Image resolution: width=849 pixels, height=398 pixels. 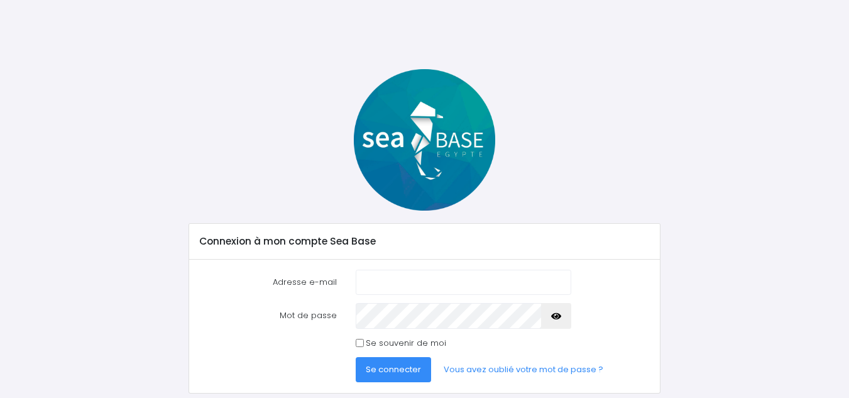 I want to click on a: Vous avez oublié votre mot de passe ?, so click(x=523, y=369).